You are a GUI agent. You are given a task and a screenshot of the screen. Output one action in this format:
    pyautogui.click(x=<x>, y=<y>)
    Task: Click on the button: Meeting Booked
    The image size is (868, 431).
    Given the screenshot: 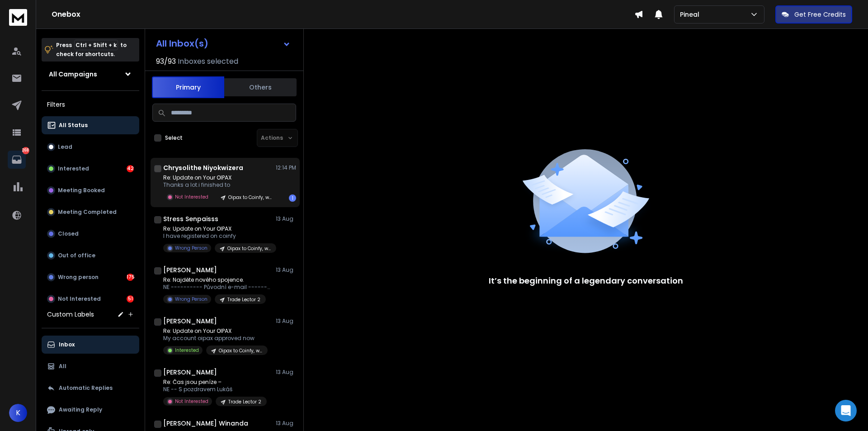 What is the action you would take?
    pyautogui.click(x=90, y=190)
    